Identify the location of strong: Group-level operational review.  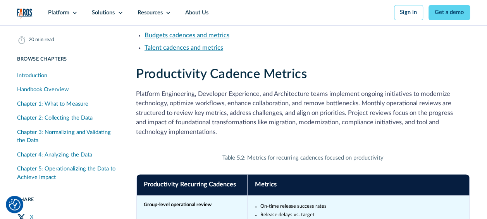
(177, 204).